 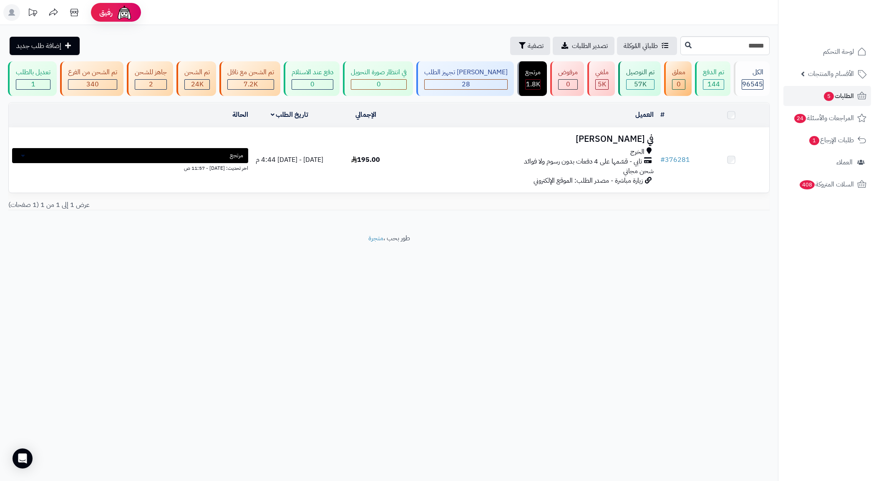 What do you see at coordinates (23, 459) in the screenshot?
I see `div: Open Intercom Messenger` at bounding box center [23, 459].